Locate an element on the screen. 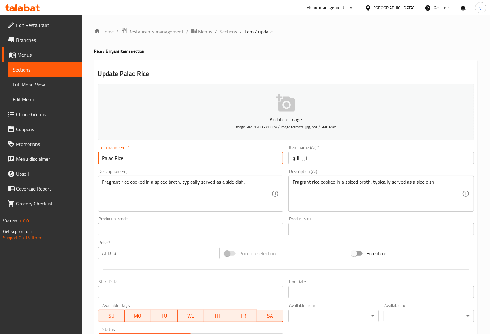 The image size is (490, 334). p: AED is located at coordinates (107, 253).